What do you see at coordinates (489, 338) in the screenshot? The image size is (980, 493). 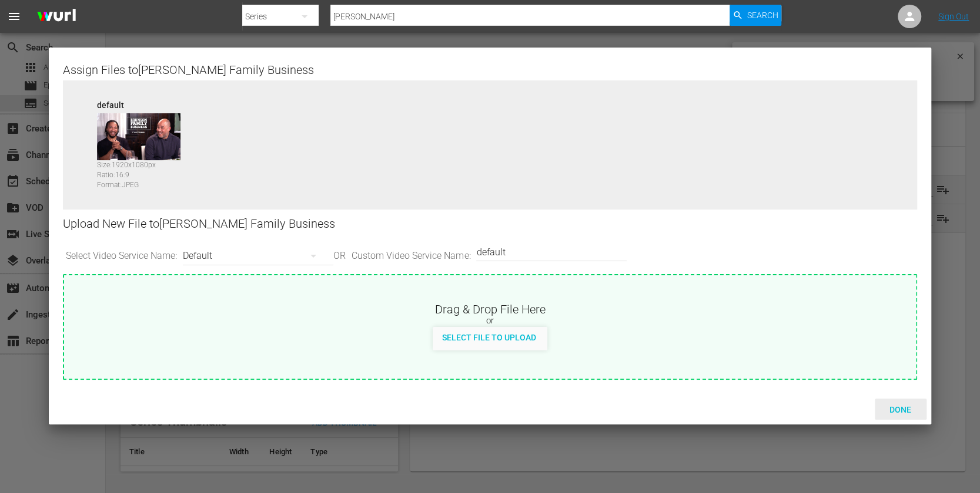 I see `button: Select File to Upload` at bounding box center [489, 338].